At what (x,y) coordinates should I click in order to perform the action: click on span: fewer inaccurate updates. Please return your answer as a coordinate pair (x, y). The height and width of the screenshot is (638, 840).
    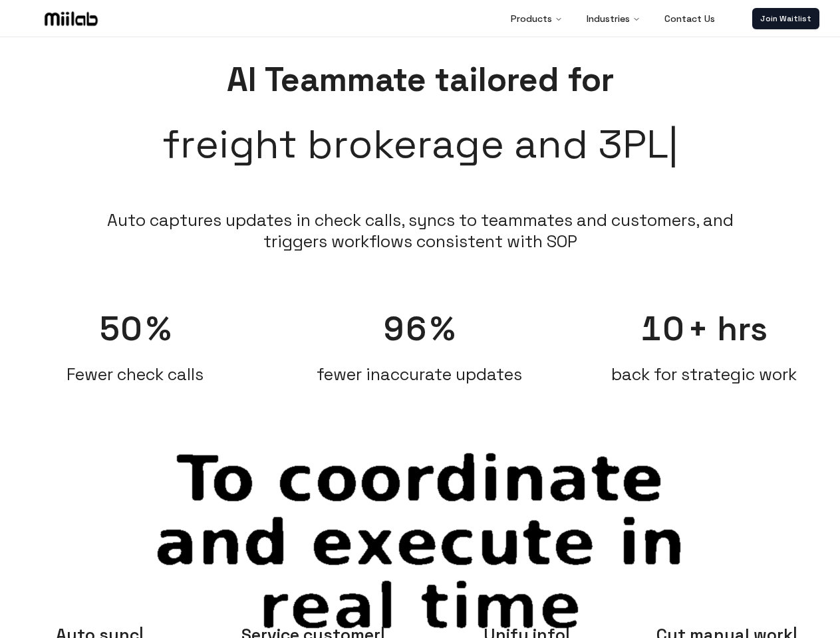
    Looking at the image, I should click on (419, 375).